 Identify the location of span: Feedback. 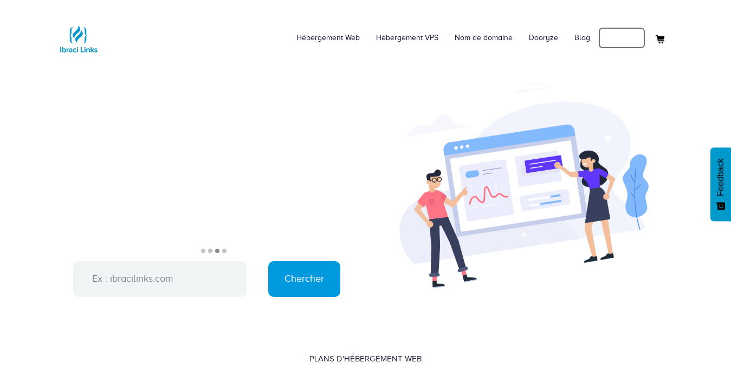
(721, 177).